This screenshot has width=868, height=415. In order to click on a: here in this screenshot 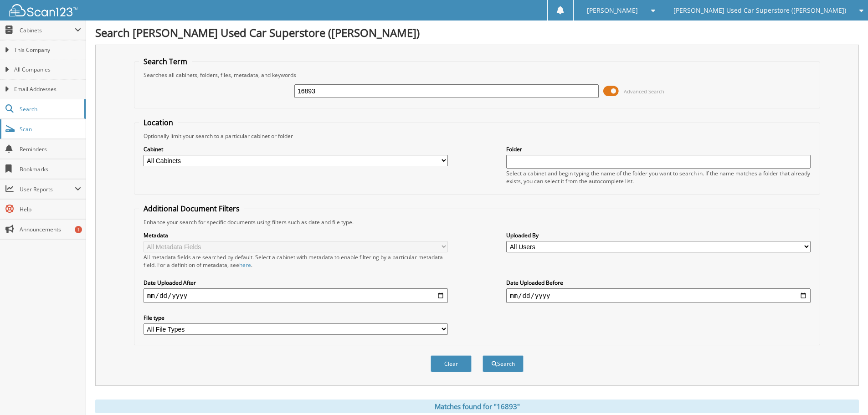, I will do `click(245, 265)`.